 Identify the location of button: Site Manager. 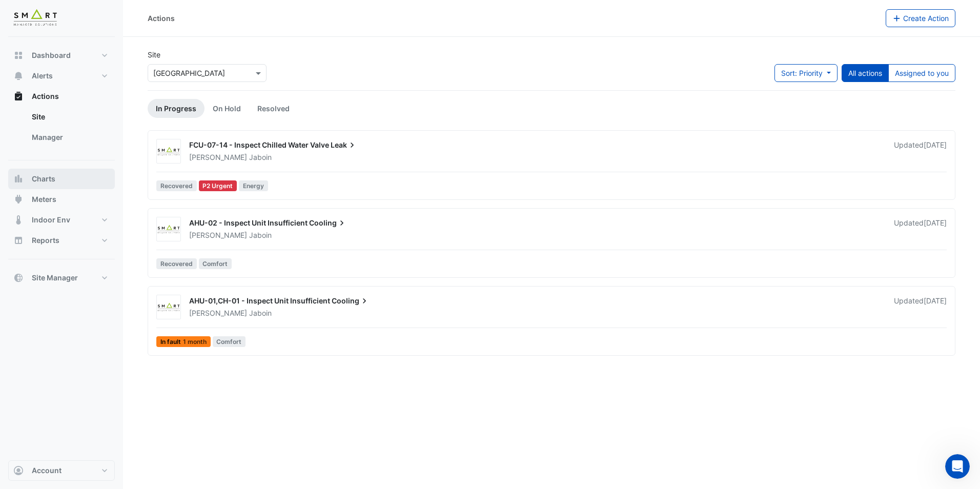
(62, 278).